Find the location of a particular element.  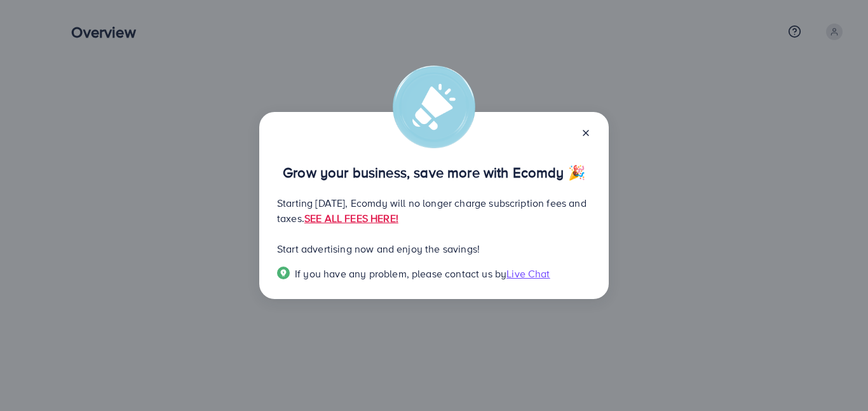

img: alert is located at coordinates (434, 107).